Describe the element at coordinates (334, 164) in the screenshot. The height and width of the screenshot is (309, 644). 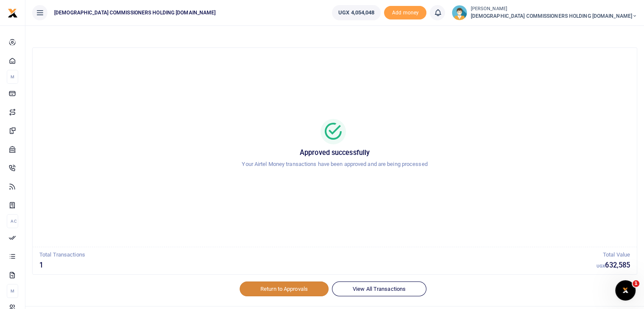
I see `p: Your Airtel Money transactions have been approved and are being processed` at that location.